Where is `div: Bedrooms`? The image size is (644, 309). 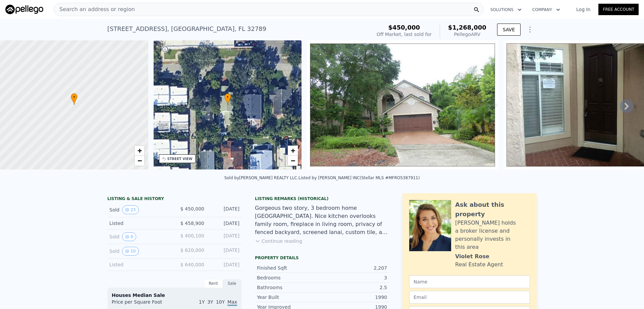
div: Bedrooms is located at coordinates (289, 277).